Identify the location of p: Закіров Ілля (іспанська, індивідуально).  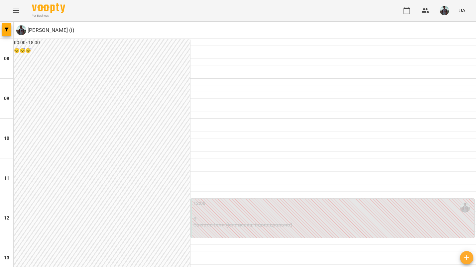
(242, 225).